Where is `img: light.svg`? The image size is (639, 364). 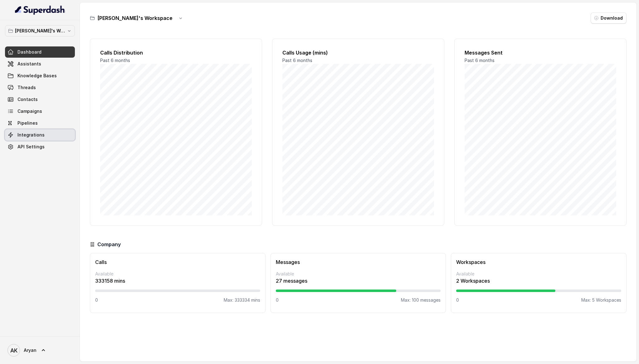
img: light.svg is located at coordinates (40, 10).